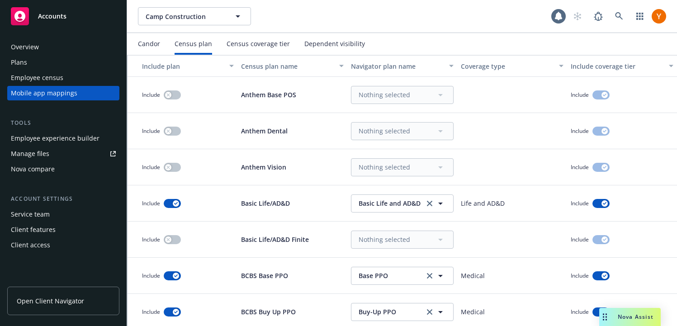 Image resolution: width=677 pixels, height=326 pixels. What do you see at coordinates (63, 230) in the screenshot?
I see `a: Client features` at bounding box center [63, 230].